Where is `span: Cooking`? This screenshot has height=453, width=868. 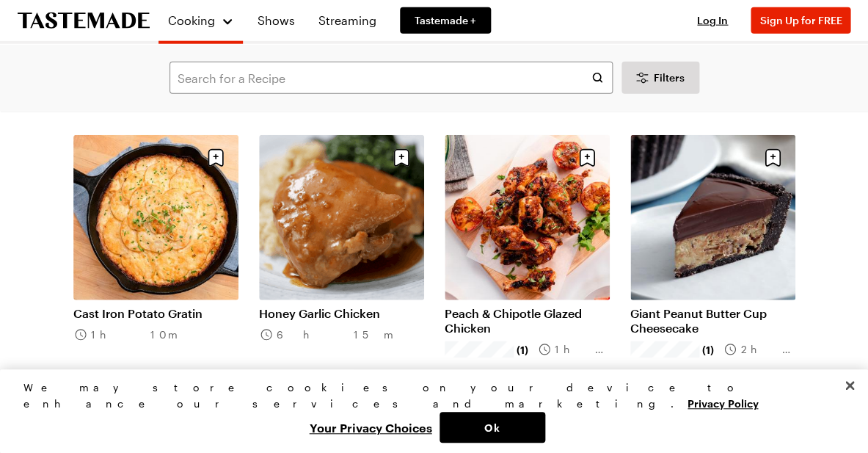
span: Cooking is located at coordinates (191, 20).